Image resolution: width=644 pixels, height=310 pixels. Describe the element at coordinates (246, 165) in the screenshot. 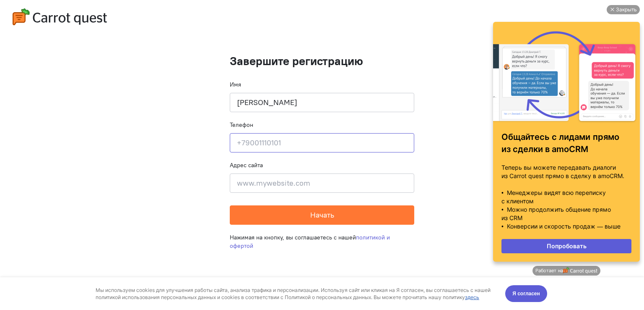

I see `label: Адрес сайта` at that location.